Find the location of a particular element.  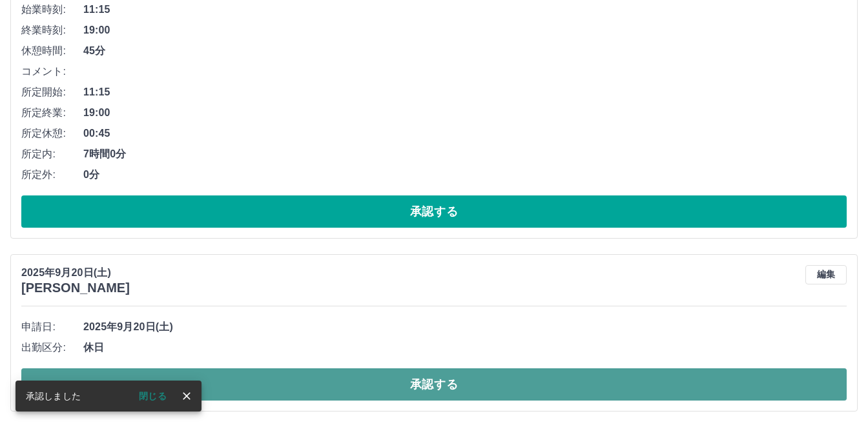

span: 0分 is located at coordinates (465, 175).